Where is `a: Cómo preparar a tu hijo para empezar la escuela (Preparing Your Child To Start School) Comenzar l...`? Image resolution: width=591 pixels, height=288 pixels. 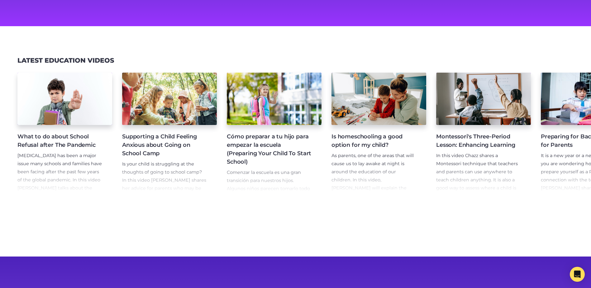
a: Cómo preparar a tu hijo para empezar la escuela (Preparing Your Child To Start School) Comenzar l... is located at coordinates (274, 132).